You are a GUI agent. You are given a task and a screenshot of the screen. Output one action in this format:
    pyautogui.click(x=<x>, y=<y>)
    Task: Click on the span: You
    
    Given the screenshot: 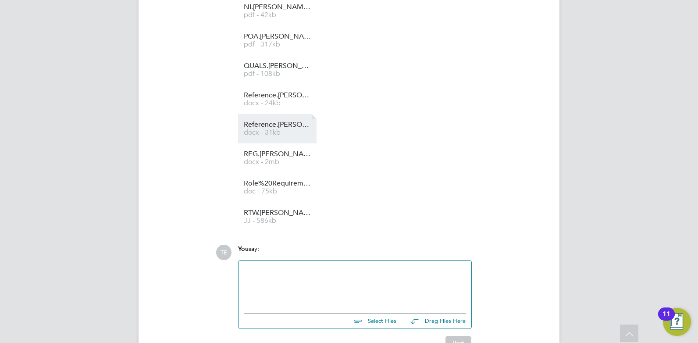 What is the action you would take?
    pyautogui.click(x=243, y=248)
    